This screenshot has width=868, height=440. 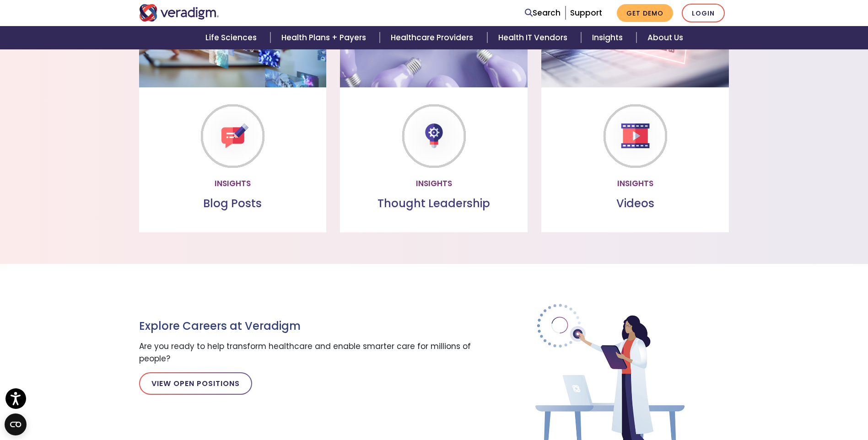 I want to click on img: Veradigm logo, so click(x=179, y=13).